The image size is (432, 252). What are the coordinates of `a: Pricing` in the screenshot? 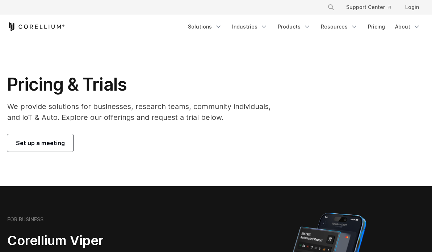 It's located at (376, 27).